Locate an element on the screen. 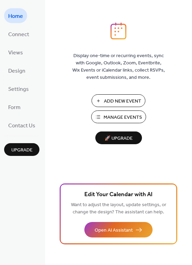 The image size is (192, 265). span: Contact Us is located at coordinates (22, 125).